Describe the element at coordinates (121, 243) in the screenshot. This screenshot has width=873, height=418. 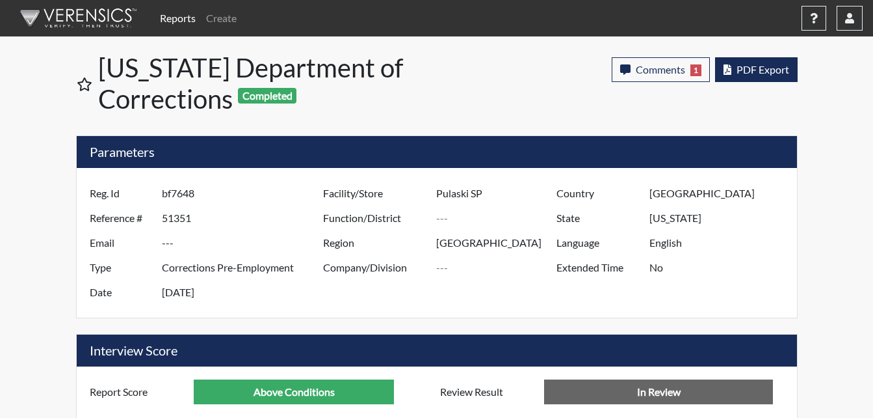
I see `label: Email` at that location.